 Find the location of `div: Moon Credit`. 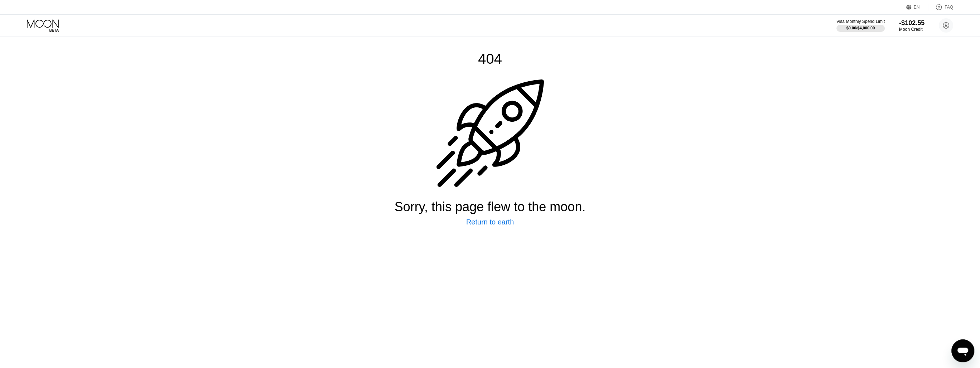

div: Moon Credit is located at coordinates (912, 29).